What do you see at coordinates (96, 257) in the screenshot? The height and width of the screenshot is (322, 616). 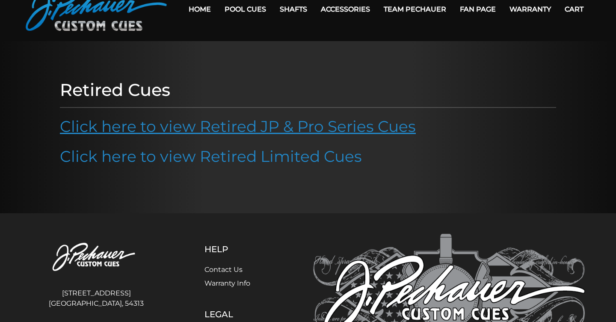 I see `img: Pechauer Custom Cues` at bounding box center [96, 257].